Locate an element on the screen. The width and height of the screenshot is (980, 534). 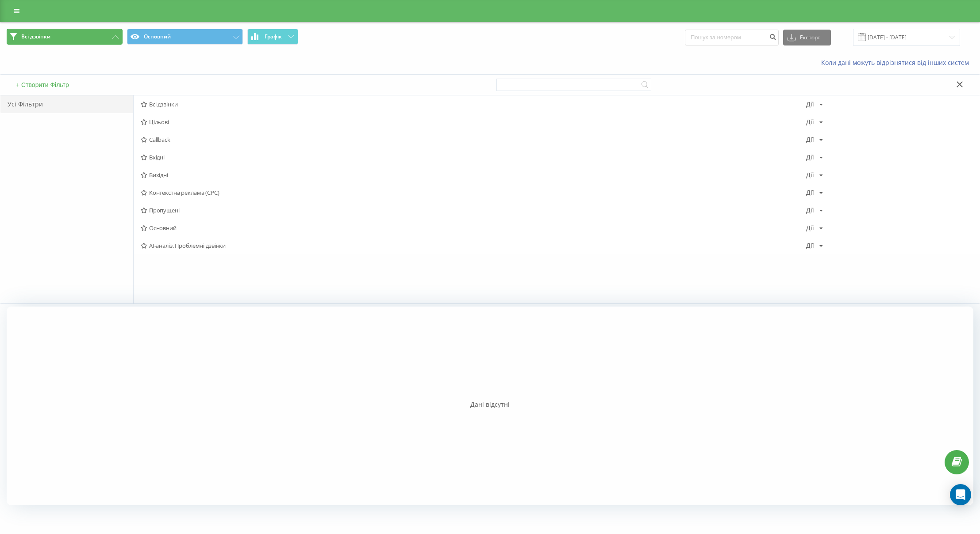
span: Графік is located at coordinates (273, 37).